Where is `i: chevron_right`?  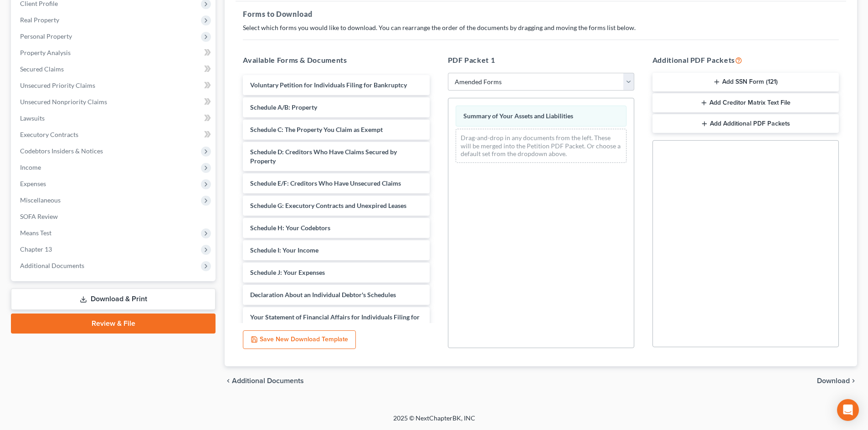 i: chevron_right is located at coordinates (853, 382).